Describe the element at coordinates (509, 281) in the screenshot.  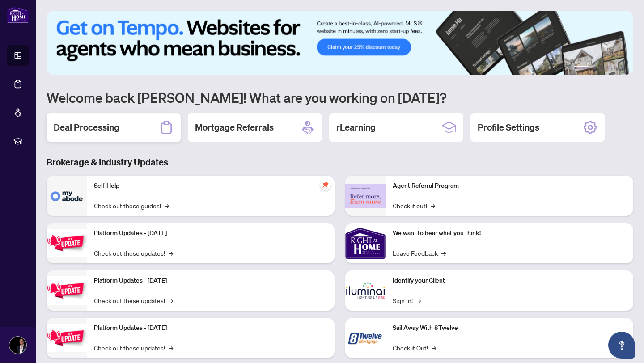
I see `p: Identify your Client` at that location.